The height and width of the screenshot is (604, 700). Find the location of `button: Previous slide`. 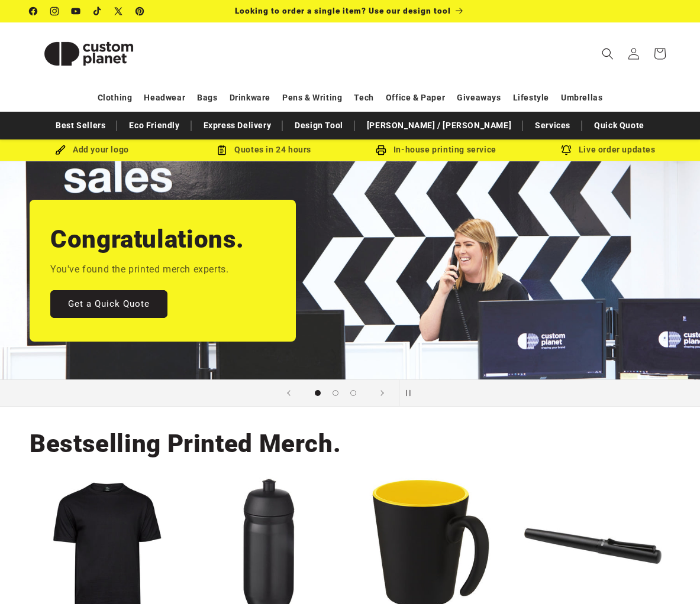

button: Previous slide is located at coordinates (289, 393).